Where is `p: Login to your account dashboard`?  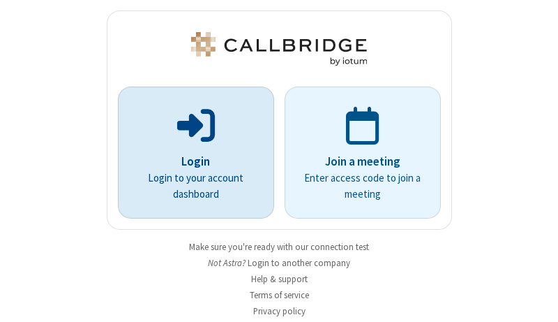
p: Login to your account dashboard is located at coordinates (196, 186).